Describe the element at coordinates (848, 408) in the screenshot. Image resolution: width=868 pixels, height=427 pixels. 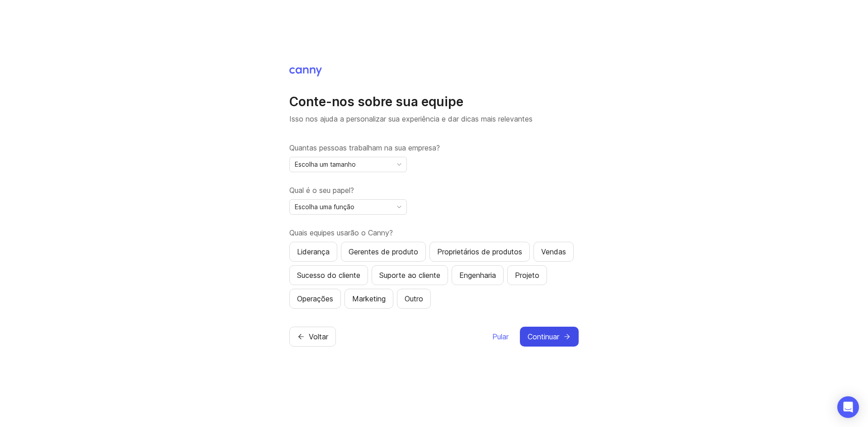
I see `div: Abra o Intercom Messenger` at that location.